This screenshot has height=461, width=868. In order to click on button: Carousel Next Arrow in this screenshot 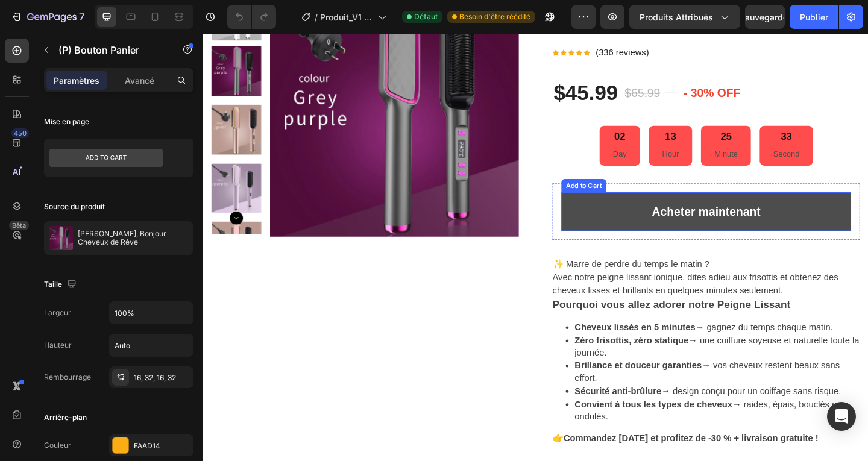, I will do `click(36, 200)`.